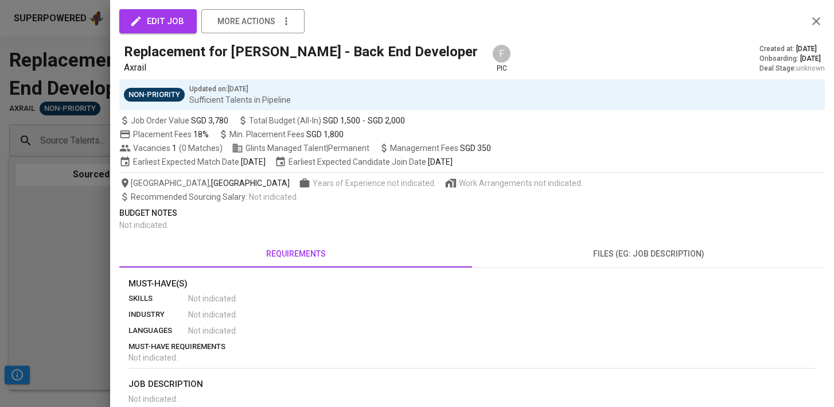  Describe the element at coordinates (476, 148) in the screenshot. I see `span: SGD 350` at that location.